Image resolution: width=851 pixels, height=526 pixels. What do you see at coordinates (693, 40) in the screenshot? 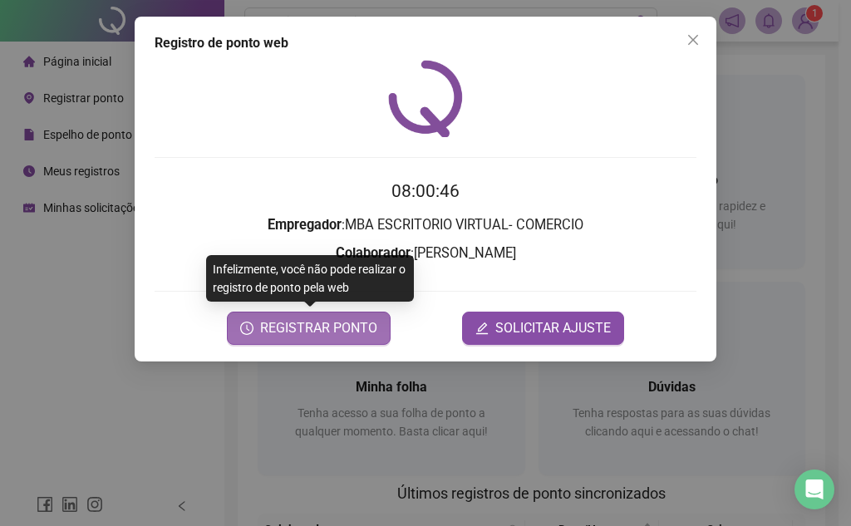
I see `span: close` at bounding box center [693, 40].